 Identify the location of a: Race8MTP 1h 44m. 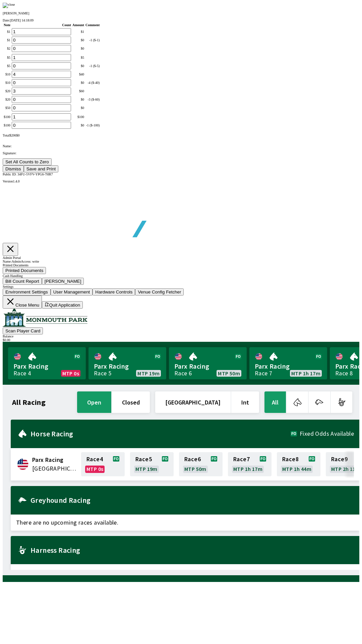
(299, 464).